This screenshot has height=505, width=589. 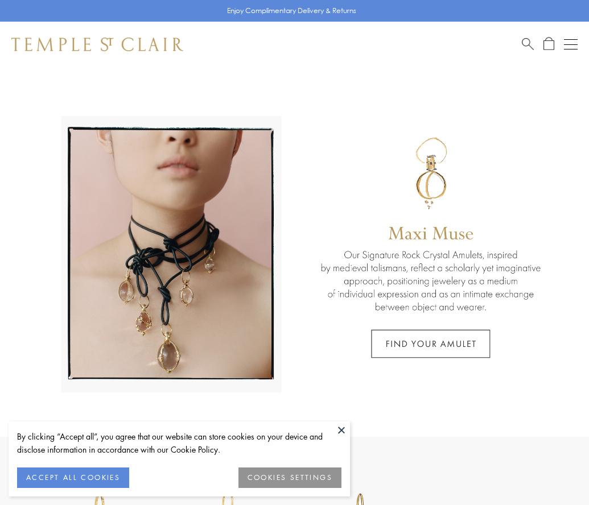 I want to click on button: COOKIES SETTINGS, so click(x=290, y=478).